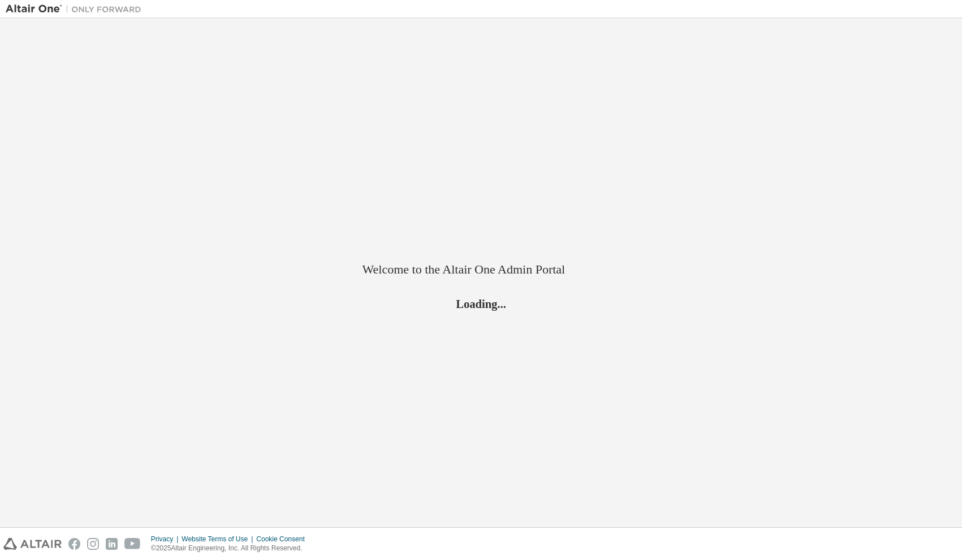  What do you see at coordinates (481, 303) in the screenshot?
I see `h2: Loading...` at bounding box center [481, 303].